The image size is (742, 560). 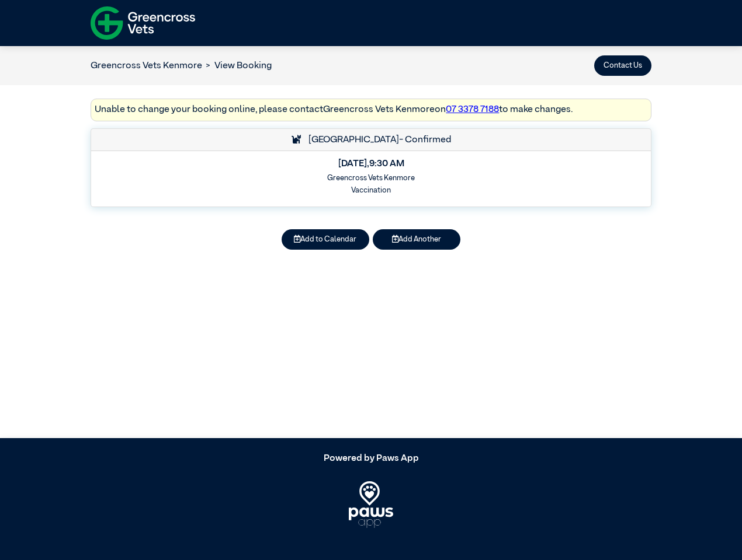 I want to click on h5: Powered by Paws App, so click(x=371, y=459).